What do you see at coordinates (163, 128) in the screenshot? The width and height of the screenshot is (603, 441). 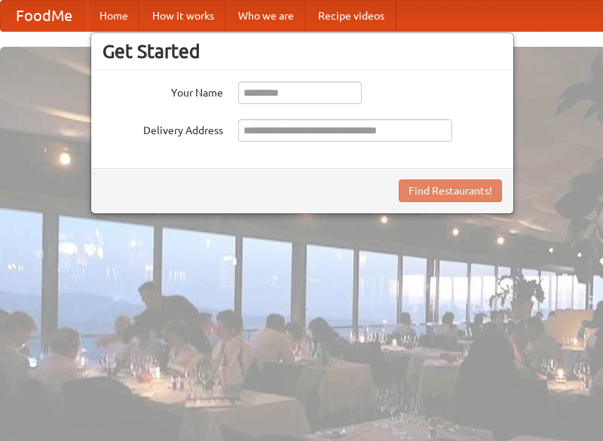 I see `label: Delivery Address` at bounding box center [163, 128].